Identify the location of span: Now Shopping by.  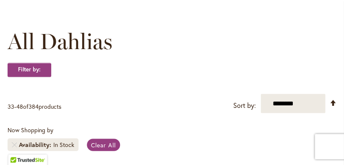
(30, 129).